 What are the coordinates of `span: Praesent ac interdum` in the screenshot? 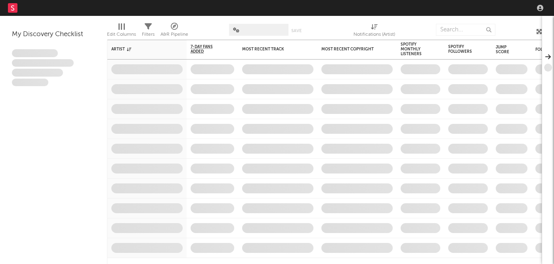 It's located at (37, 73).